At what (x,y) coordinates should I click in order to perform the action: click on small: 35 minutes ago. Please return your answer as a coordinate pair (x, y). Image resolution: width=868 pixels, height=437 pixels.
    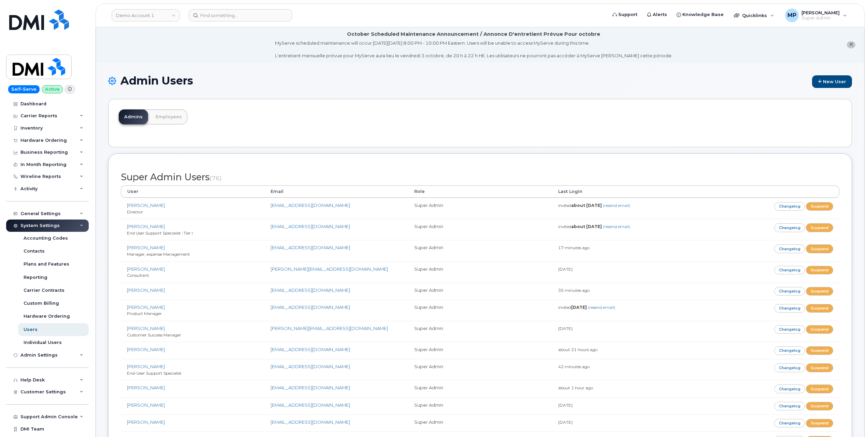
    Looking at the image, I should click on (574, 290).